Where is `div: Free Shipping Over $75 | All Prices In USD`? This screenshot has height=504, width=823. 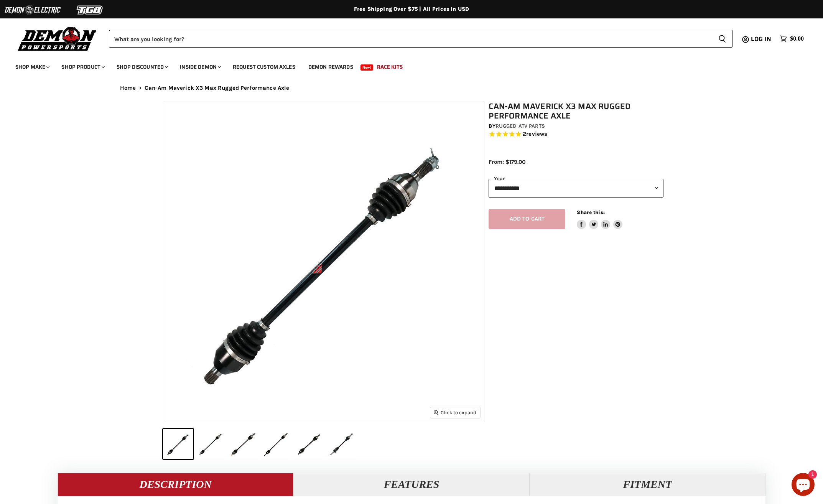 div: Free Shipping Over $75 | All Prices In USD is located at coordinates (412, 10).